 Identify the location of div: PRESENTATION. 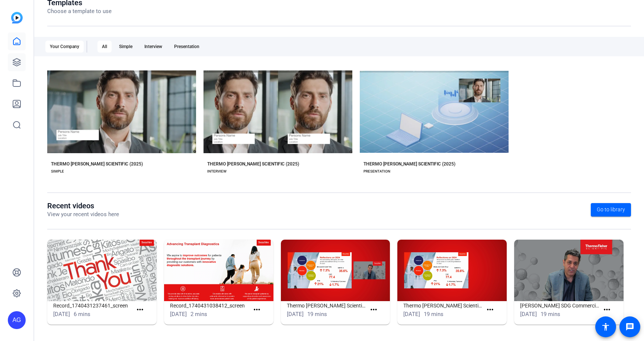
(377, 172).